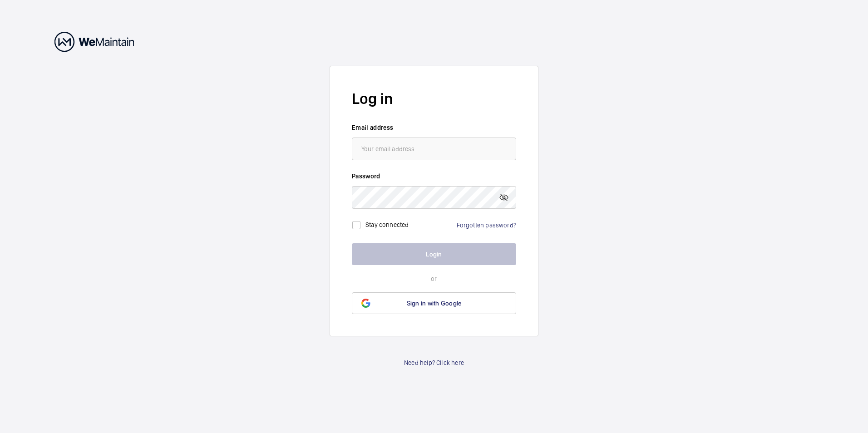 This screenshot has width=868, height=433. Describe the element at coordinates (434, 303) in the screenshot. I see `span: Sign in with Google` at that location.